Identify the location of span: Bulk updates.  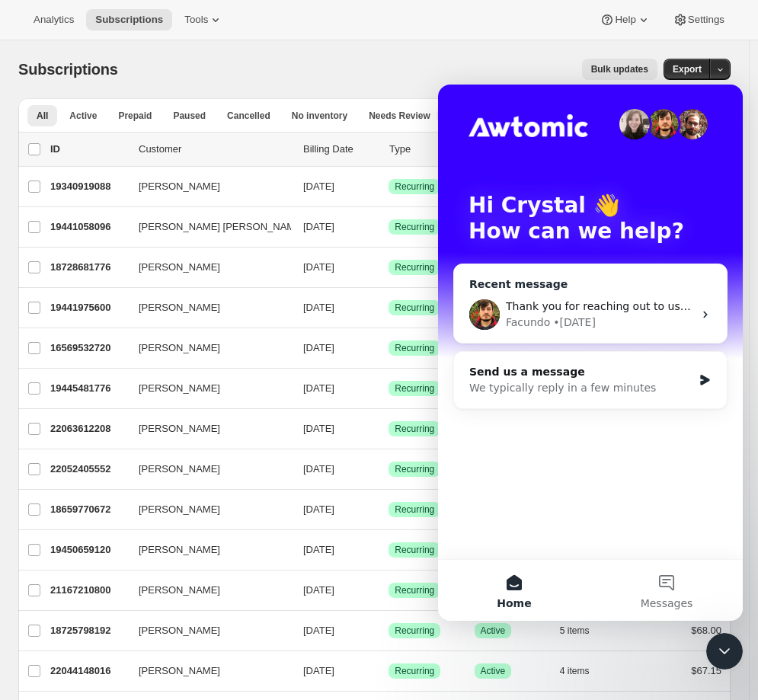
(619, 69).